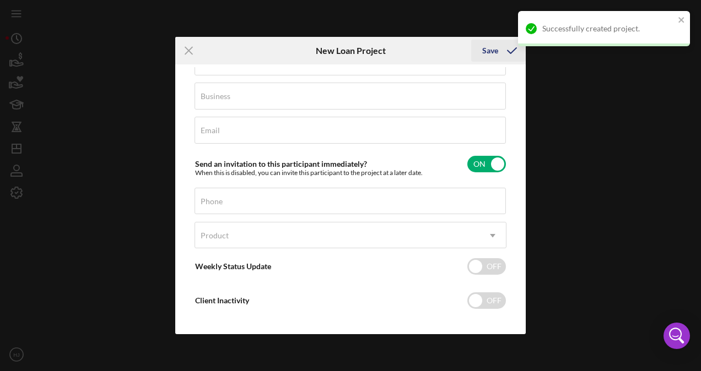 The width and height of the screenshot is (701, 371). Describe the element at coordinates (222, 300) in the screenshot. I see `label: Client Inactivity` at that location.